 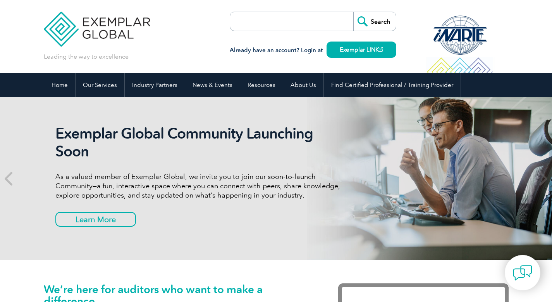 I want to click on a: Find Certified Professional / Training Provider, so click(x=392, y=85).